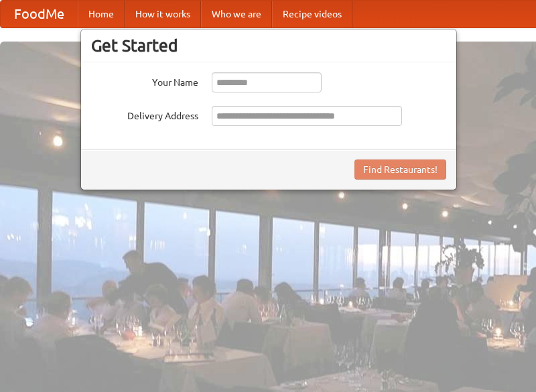 The width and height of the screenshot is (536, 392). What do you see at coordinates (400, 169) in the screenshot?
I see `button: Find Restaurants!` at bounding box center [400, 169].